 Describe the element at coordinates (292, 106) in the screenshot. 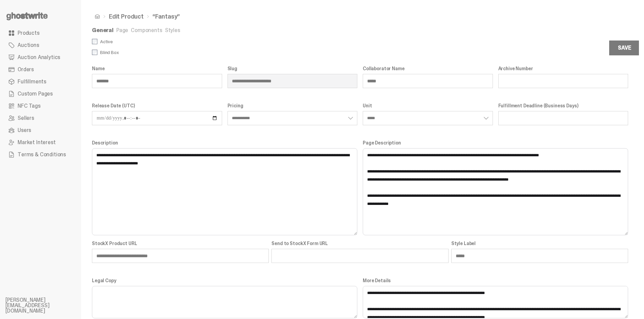

I see `label: Pricing` at that location.